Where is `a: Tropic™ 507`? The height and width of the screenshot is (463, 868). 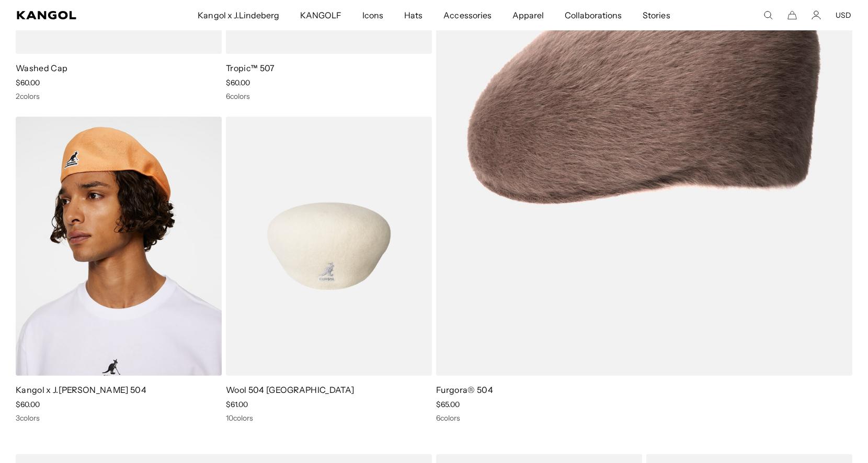 a: Tropic™ 507 is located at coordinates (251, 68).